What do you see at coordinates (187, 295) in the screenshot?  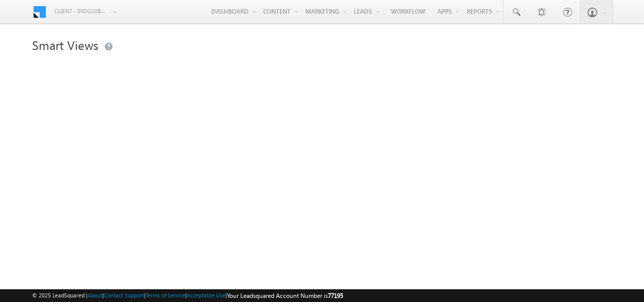 I see `span: © 2025 LeadSquared | | | | |` at bounding box center [187, 295].